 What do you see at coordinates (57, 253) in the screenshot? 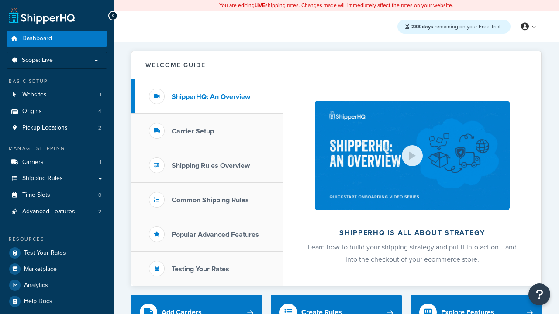
I see `li: Test Your Rates` at bounding box center [57, 253].